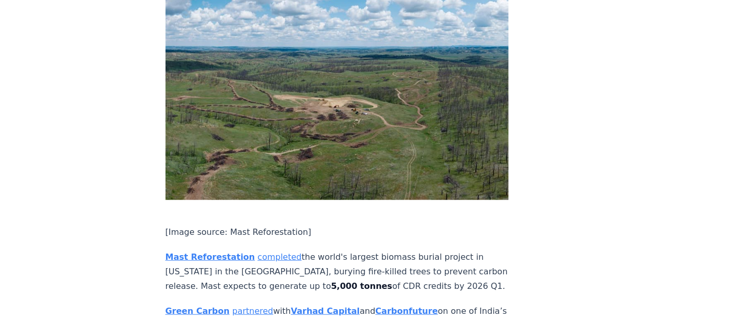  I want to click on a: Varhad Capital, so click(326, 310).